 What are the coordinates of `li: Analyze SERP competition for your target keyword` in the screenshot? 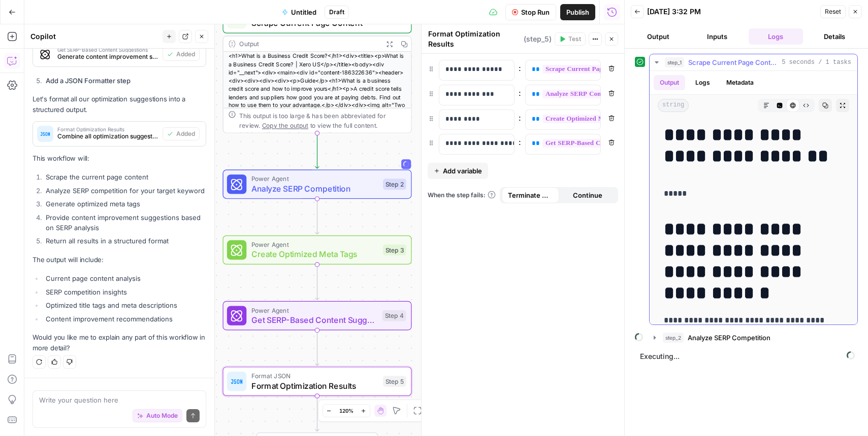 It's located at (124, 190).